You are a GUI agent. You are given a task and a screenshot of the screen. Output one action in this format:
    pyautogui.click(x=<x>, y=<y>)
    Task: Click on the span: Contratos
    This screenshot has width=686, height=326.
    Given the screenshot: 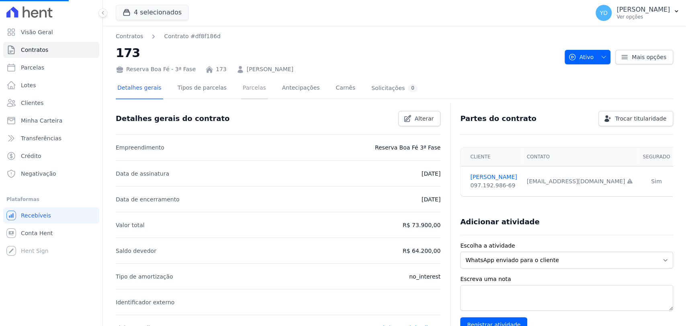 What is the action you would take?
    pyautogui.click(x=35, y=50)
    